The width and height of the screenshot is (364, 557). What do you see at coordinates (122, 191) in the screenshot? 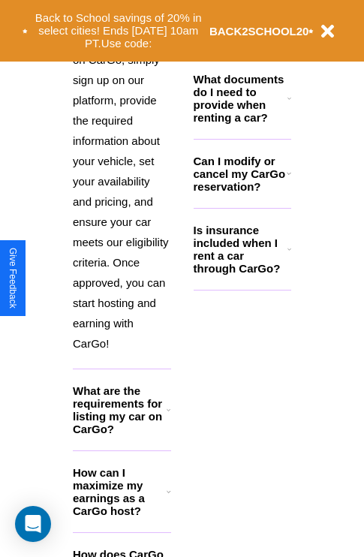
I see `p: To become a host on CarGo, simply sign up on our platform, provide the required information about...` at bounding box center [122, 191].